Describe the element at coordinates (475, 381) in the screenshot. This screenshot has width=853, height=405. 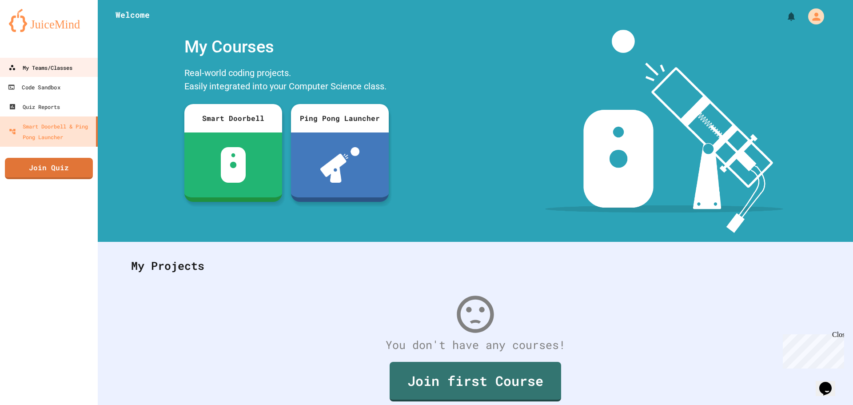
I see `a: Join first Course` at that location.